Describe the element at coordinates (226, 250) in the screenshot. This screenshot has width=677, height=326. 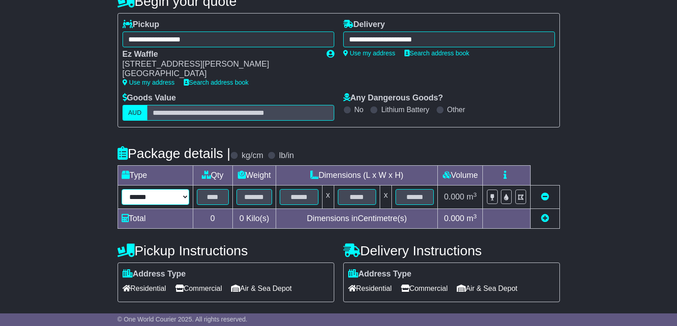
I see `h4: Pickup Instructions` at that location.